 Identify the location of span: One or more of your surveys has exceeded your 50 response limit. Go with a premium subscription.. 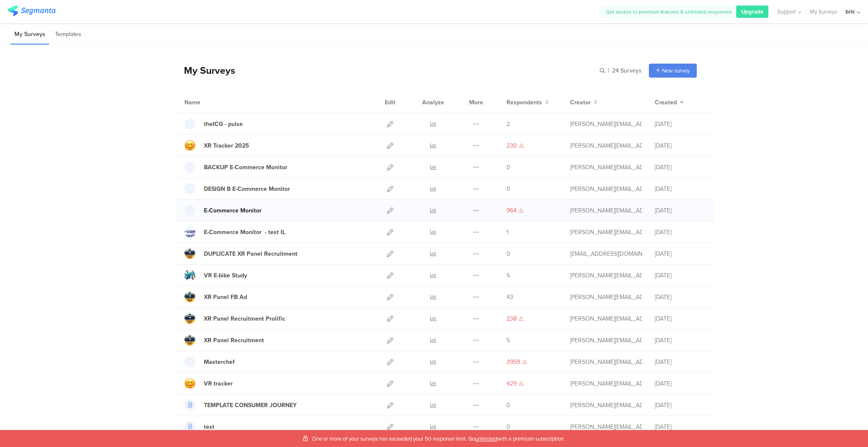
(438, 438).